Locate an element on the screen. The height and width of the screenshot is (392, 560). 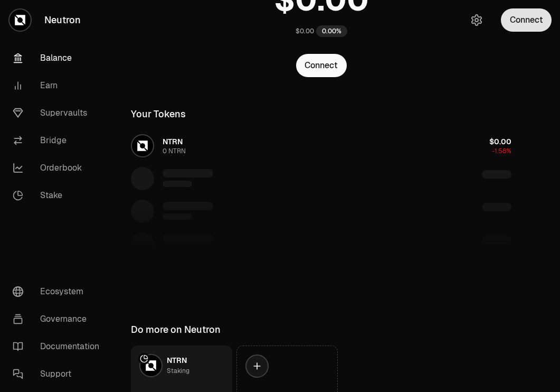
a: Orderbook is located at coordinates (59, 168).